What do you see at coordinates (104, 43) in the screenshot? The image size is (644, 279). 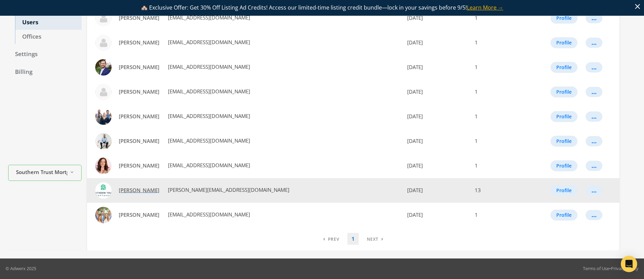 I see `img: Davis Horbal profile` at bounding box center [104, 43].